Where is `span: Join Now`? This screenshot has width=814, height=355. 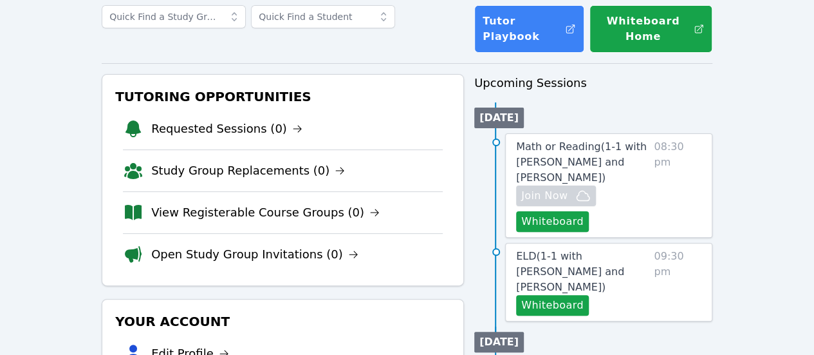
span: Join Now is located at coordinates (544, 196).